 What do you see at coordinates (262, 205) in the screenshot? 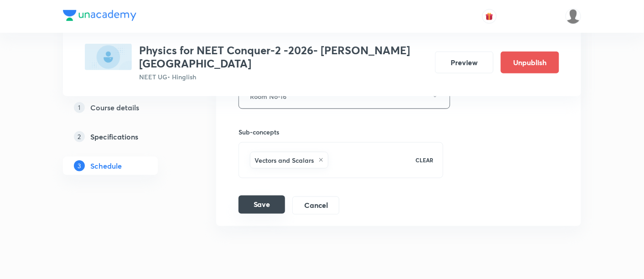
I see `button: Save` at bounding box center [262, 205].